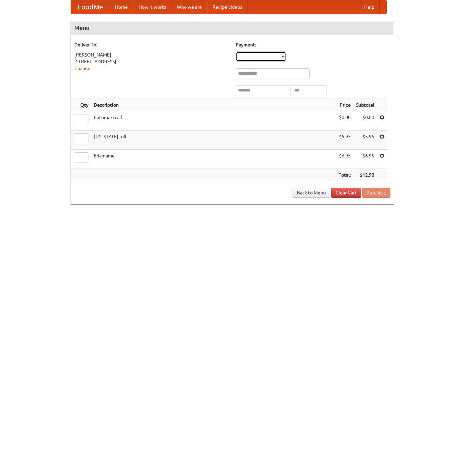 The width and height of the screenshot is (457, 476). I want to click on a: FoodMe, so click(90, 7).